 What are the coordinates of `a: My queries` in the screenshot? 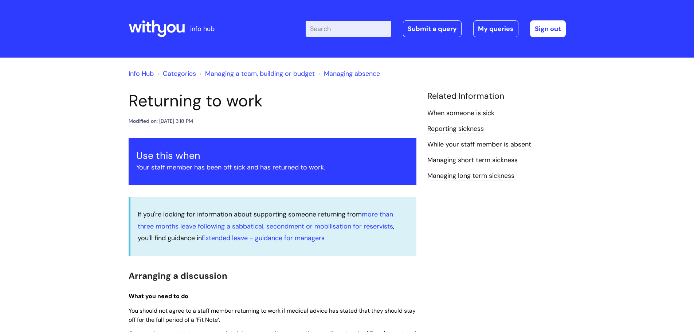 It's located at (496, 29).